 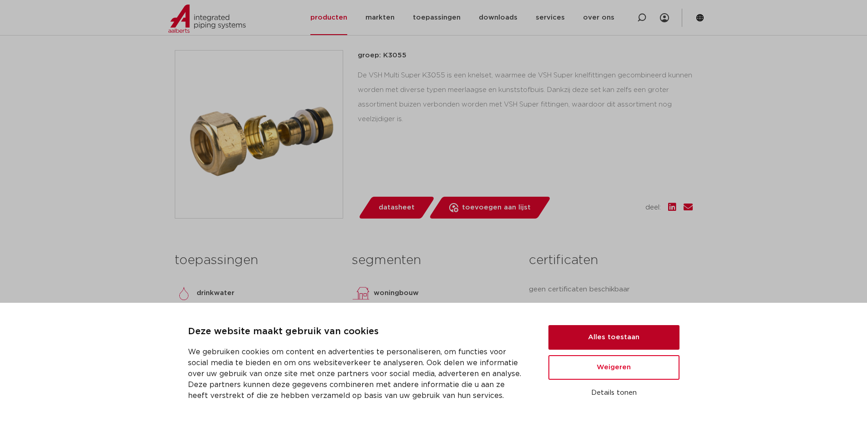 What do you see at coordinates (614, 337) in the screenshot?
I see `button: Alles toestaan` at bounding box center [614, 337].